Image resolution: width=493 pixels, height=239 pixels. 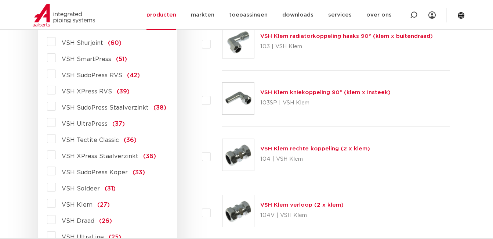 I want to click on span: VSH Draad, so click(x=78, y=221).